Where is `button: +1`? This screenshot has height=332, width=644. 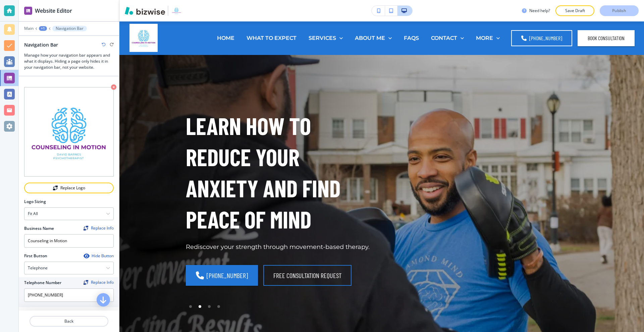
button: +1 is located at coordinates (43, 29).